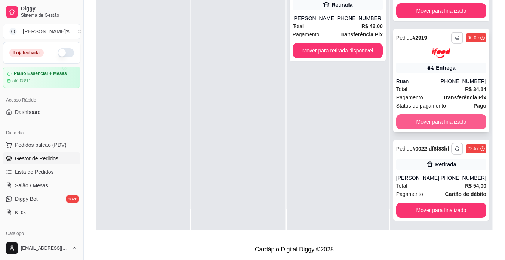 The width and height of the screenshot is (505, 260). Describe the element at coordinates (42, 112) in the screenshot. I see `a: Dashboard` at that location.